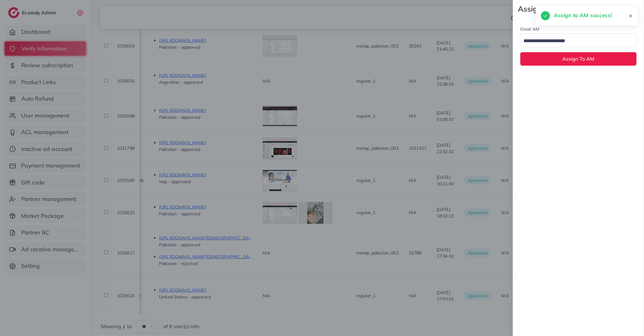  Describe the element at coordinates (575, 41) in the screenshot. I see `input: Search for option` at that location.